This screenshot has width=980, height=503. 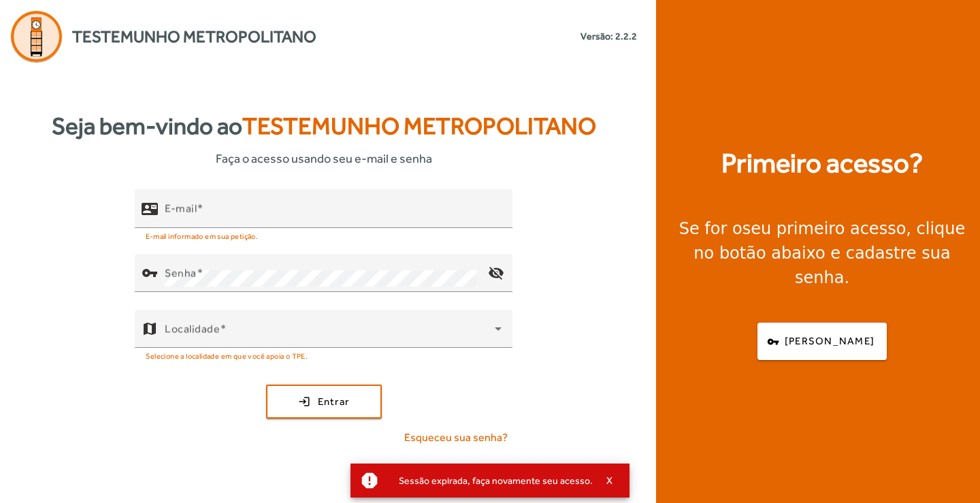 What do you see at coordinates (324, 158) in the screenshot?
I see `span: Faça o acesso usando seu e-mail e senha` at bounding box center [324, 158].